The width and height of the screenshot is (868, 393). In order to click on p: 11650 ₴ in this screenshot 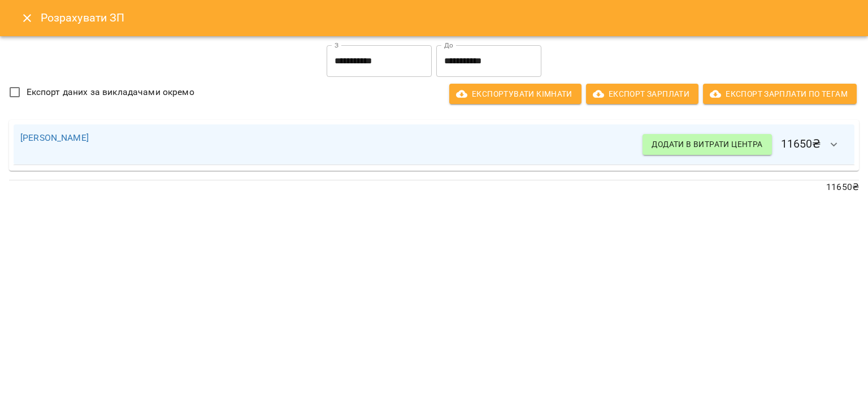, I will do `click(434, 187)`.